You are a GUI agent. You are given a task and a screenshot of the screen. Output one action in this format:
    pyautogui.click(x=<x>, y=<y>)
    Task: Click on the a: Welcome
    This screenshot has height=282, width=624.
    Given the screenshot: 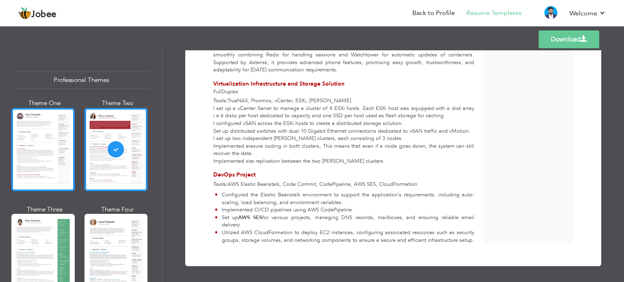 What is the action you would take?
    pyautogui.click(x=587, y=13)
    